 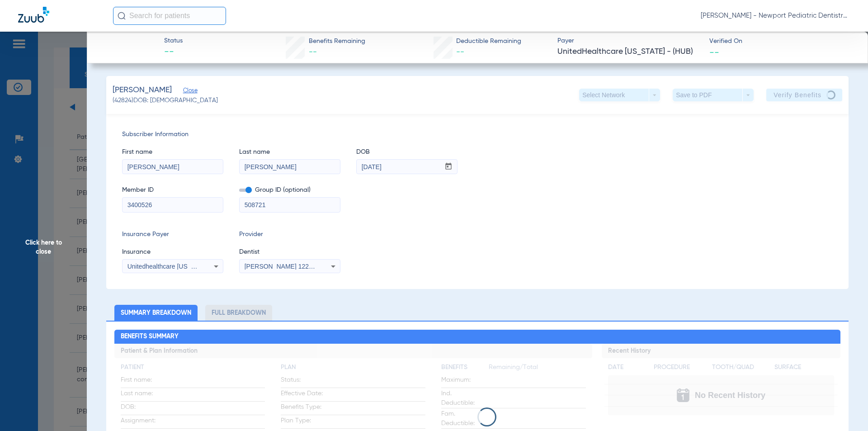 What do you see at coordinates (781, 41) in the screenshot?
I see `span: Verified On` at bounding box center [781, 41].